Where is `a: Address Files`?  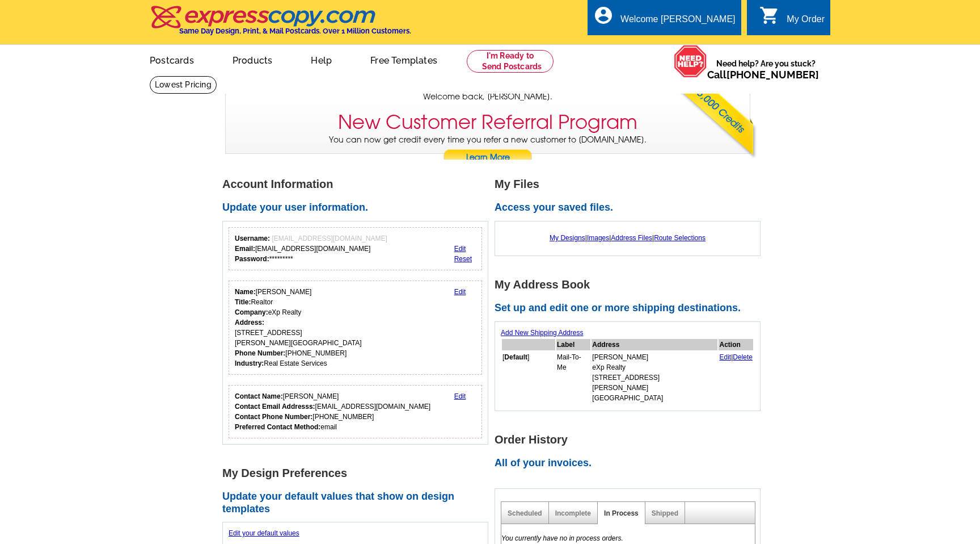
a: Address Files is located at coordinates (632, 238).